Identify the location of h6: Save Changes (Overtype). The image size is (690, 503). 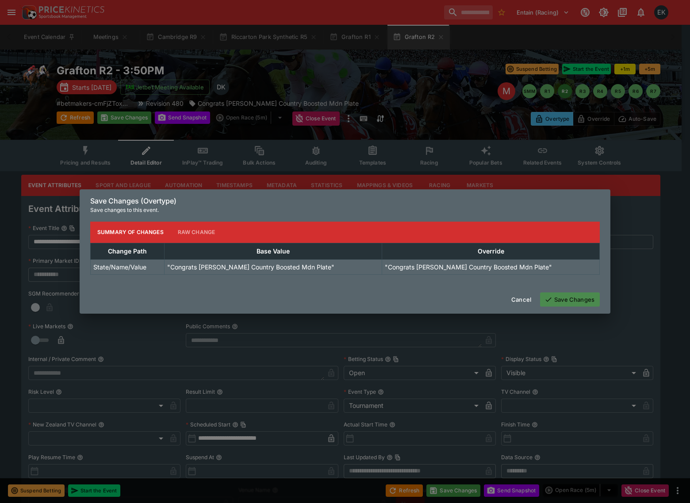
(345, 201).